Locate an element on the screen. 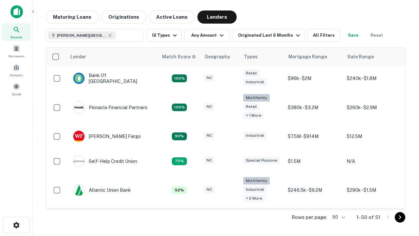 The height and width of the screenshot is (236, 419). button: 12 Types is located at coordinates (164, 35).